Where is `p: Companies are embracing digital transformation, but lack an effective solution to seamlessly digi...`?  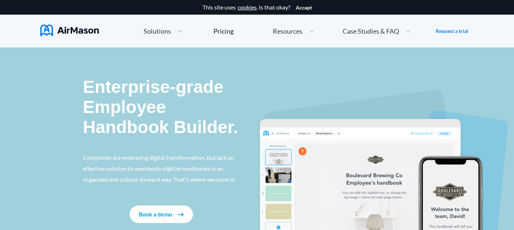
p: Companies are embracing digital transformation, but lack an effective solution to seamlessly digi... is located at coordinates (162, 169).